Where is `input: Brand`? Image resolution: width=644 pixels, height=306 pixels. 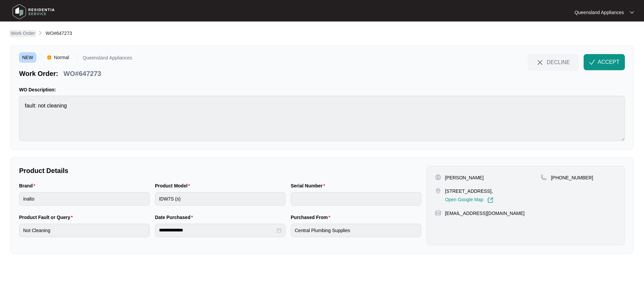 input: Brand is located at coordinates (84, 199).